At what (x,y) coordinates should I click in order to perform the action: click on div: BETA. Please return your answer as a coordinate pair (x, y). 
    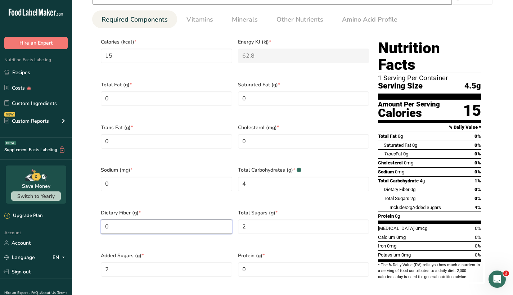
    Looking at the image, I should click on (10, 143).